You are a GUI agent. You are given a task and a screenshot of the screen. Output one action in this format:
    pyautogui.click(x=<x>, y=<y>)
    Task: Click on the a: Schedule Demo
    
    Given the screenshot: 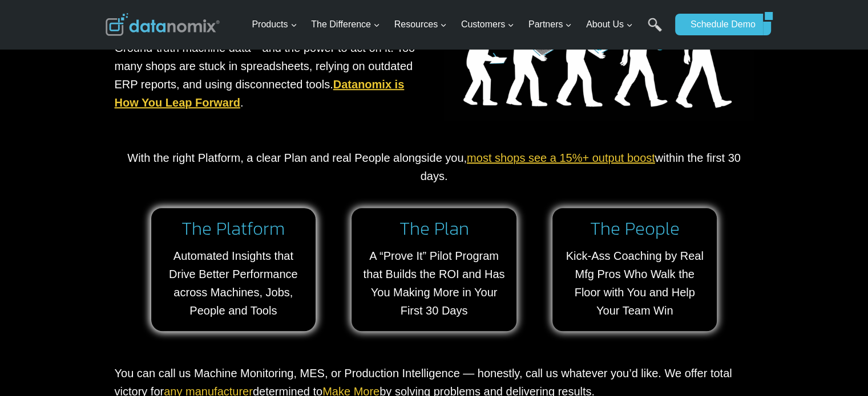 What is the action you would take?
    pyautogui.click(x=719, y=24)
    